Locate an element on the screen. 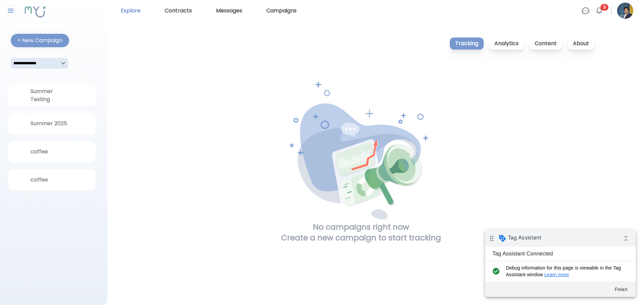  img: Chat is located at coordinates (585, 11).